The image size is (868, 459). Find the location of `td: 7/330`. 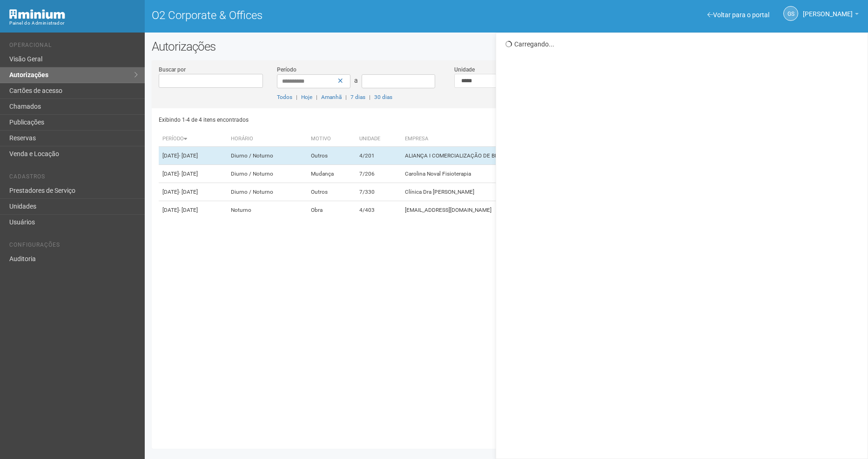

td: 7/330 is located at coordinates (378, 192).